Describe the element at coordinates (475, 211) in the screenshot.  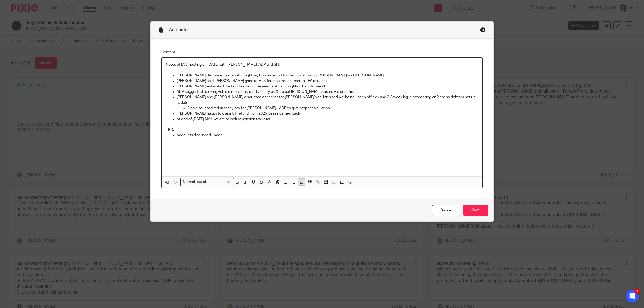
I see `input: Save` at that location.